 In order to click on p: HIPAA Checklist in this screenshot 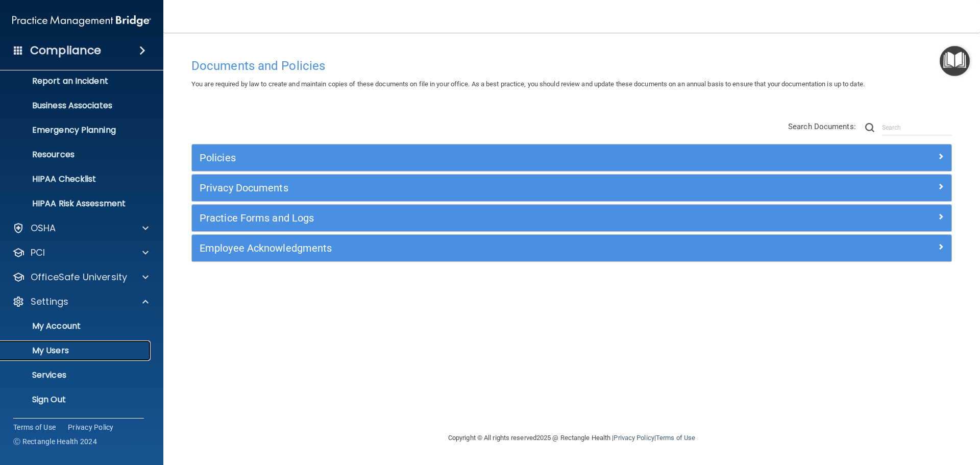, I will do `click(76, 179)`.